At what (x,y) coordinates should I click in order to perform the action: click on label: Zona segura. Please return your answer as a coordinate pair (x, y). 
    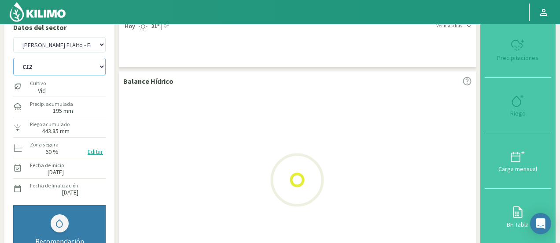
    Looking at the image, I should click on (44, 144).